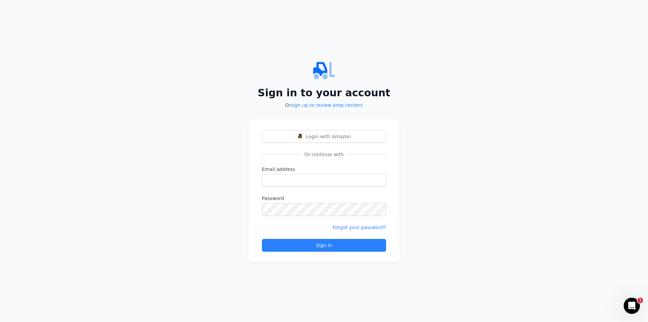  What do you see at coordinates (640, 300) in the screenshot?
I see `span: 1` at bounding box center [640, 300].